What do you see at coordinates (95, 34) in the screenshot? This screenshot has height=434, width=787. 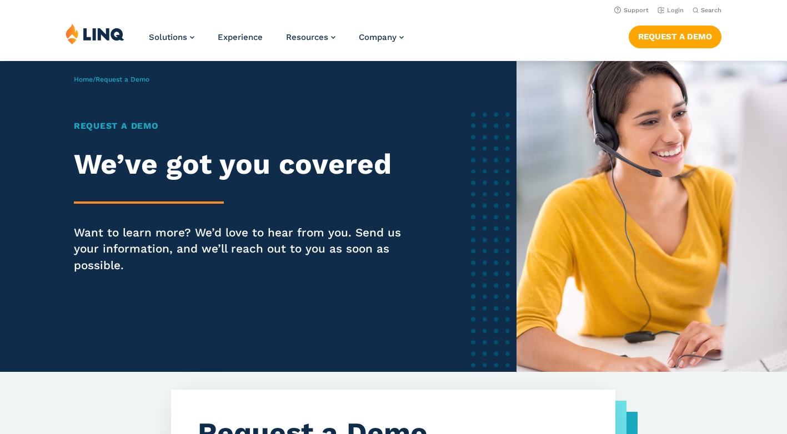 I see `img: LINQ | K‑12 Software` at bounding box center [95, 34].